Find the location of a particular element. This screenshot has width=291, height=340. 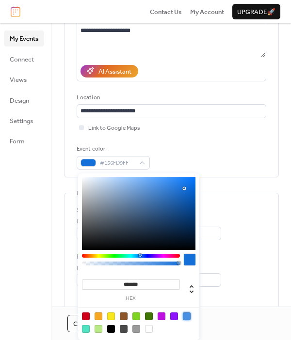

a: Cancel is located at coordinates (86, 324).